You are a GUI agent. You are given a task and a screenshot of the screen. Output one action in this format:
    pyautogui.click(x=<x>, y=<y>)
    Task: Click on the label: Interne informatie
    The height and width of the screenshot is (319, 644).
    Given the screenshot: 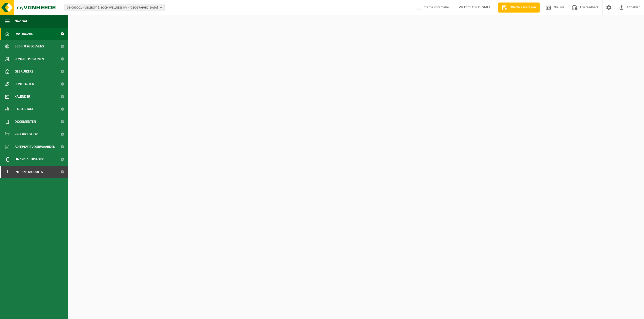 What is the action you would take?
    pyautogui.click(x=432, y=8)
    